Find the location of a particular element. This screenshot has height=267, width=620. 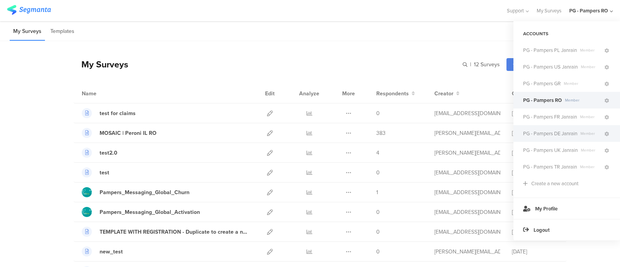

span: PG - Pampers RO is located at coordinates (543, 100).